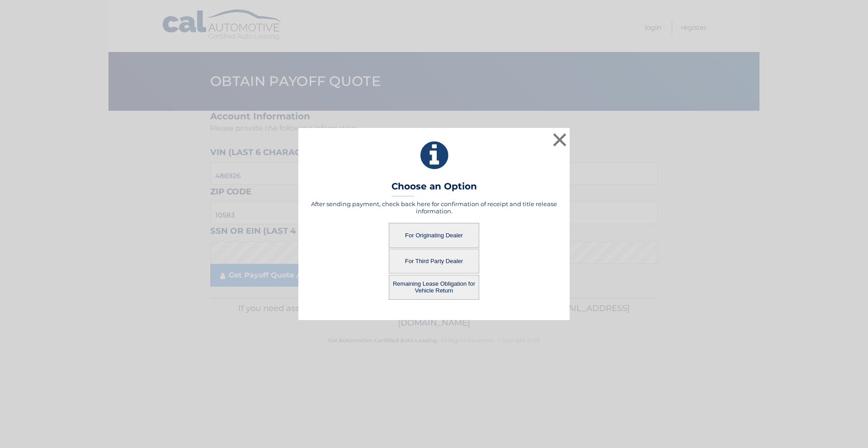 This screenshot has height=448, width=868. What do you see at coordinates (434, 189) in the screenshot?
I see `h3: Choose an Option` at bounding box center [434, 189].